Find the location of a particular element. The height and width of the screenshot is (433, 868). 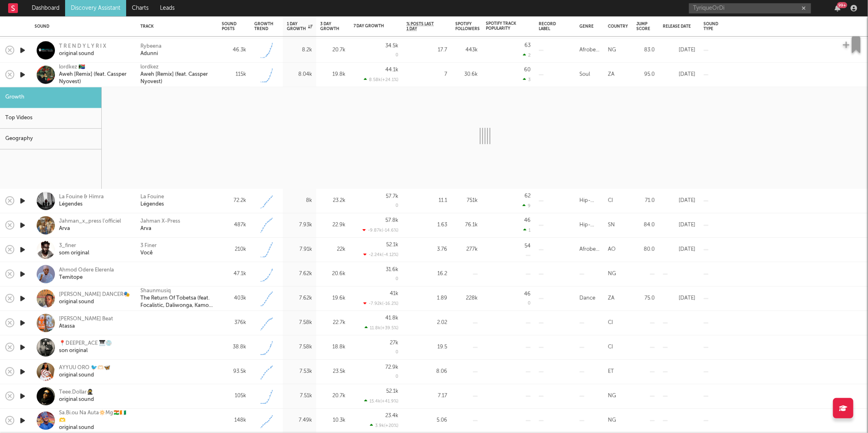

div: 38.8k is located at coordinates (234, 348).